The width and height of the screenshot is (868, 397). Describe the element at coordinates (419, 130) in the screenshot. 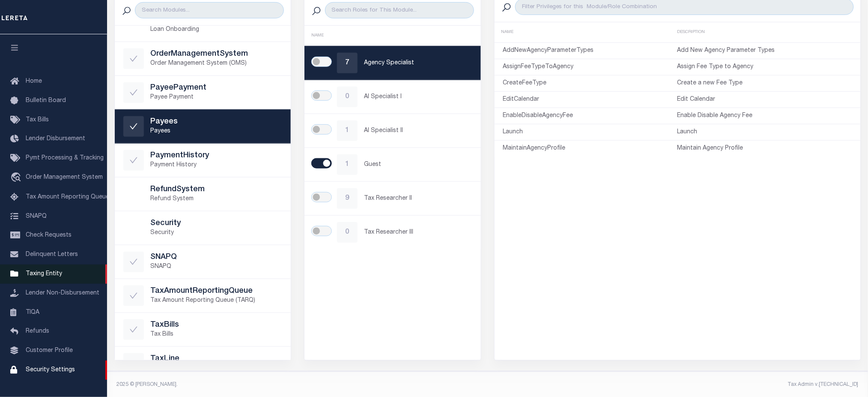

I see `p: AI Specialist II` at that location.